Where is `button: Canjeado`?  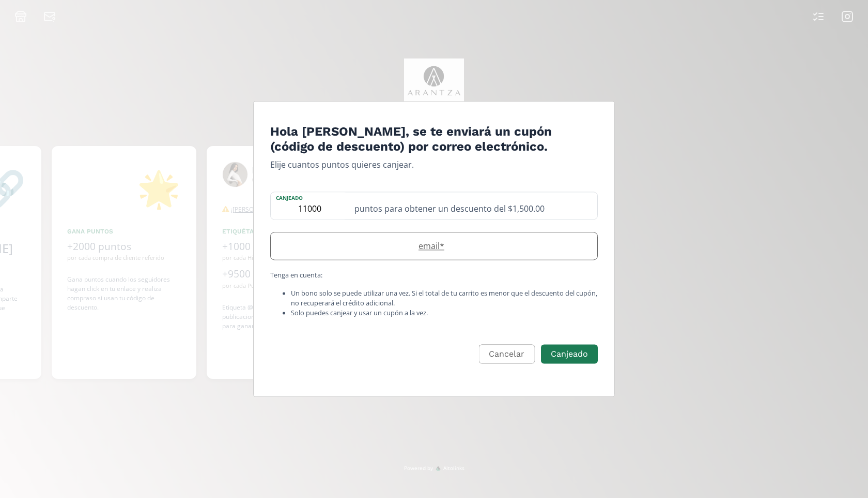
button: Canjeado is located at coordinates (570, 354).